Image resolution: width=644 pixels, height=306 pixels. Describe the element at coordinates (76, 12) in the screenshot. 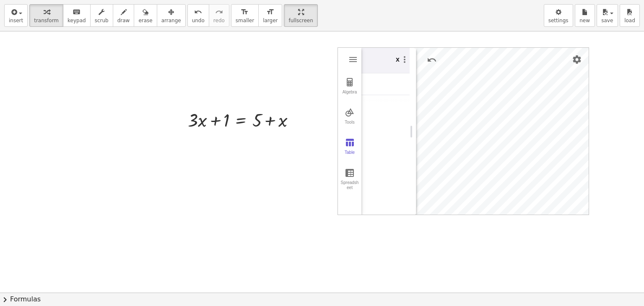

I see `i: keyboard` at that location.